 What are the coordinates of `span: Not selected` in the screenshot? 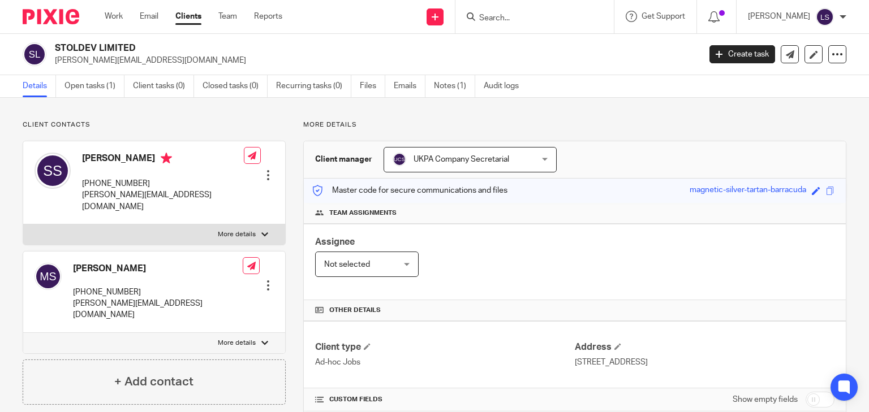 It's located at (347, 265).